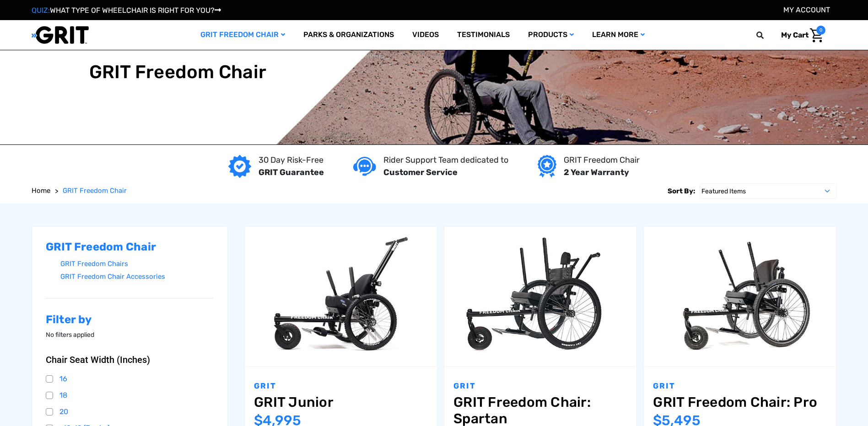  Describe the element at coordinates (95, 191) in the screenshot. I see `span: GRIT Freedom Chair` at that location.